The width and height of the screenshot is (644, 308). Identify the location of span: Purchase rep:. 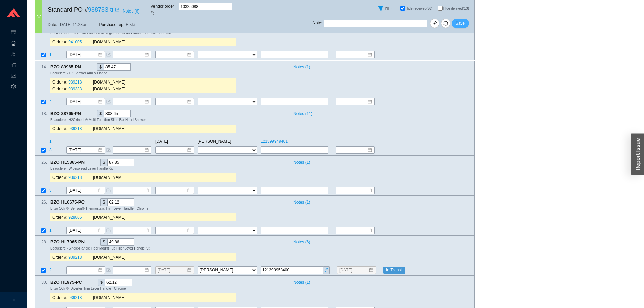
(112, 25).